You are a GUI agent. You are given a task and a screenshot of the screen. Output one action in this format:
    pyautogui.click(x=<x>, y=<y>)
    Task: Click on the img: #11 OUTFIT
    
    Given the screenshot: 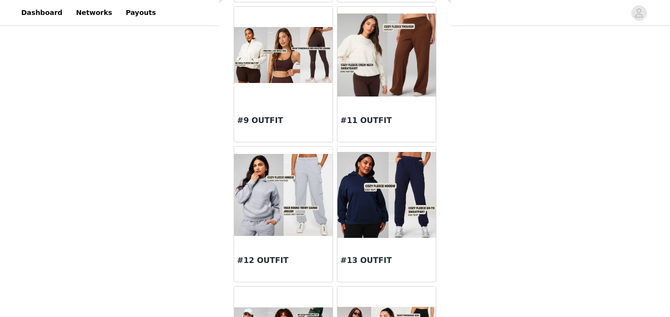 What is the action you would take?
    pyautogui.click(x=387, y=55)
    